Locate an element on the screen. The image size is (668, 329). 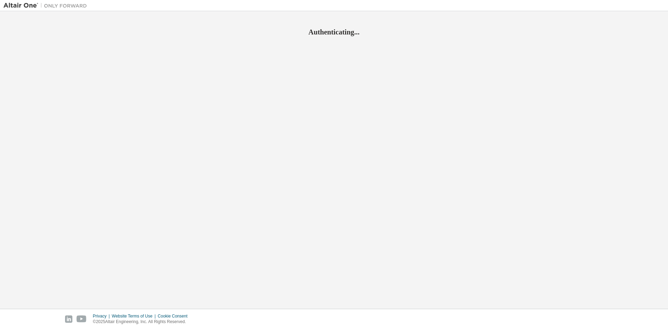
h2: Authenticating... is located at coordinates (334, 32).